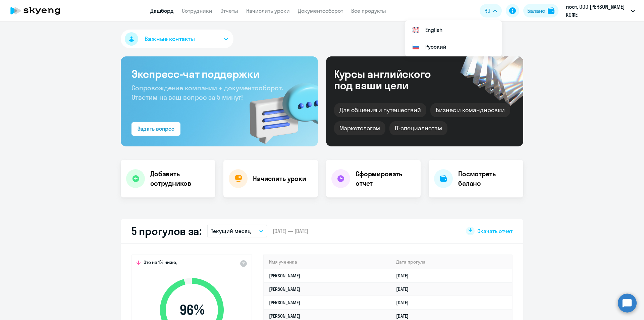 The image size is (644, 320). I want to click on button: Задать вопрос, so click(156, 129).